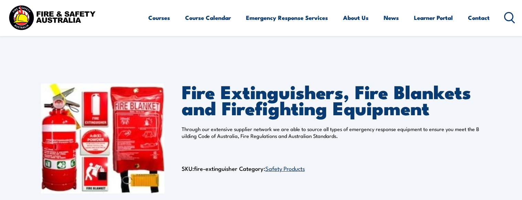 This screenshot has width=522, height=200. What do you see at coordinates (208, 18) in the screenshot?
I see `a: Course Calendar` at bounding box center [208, 18].